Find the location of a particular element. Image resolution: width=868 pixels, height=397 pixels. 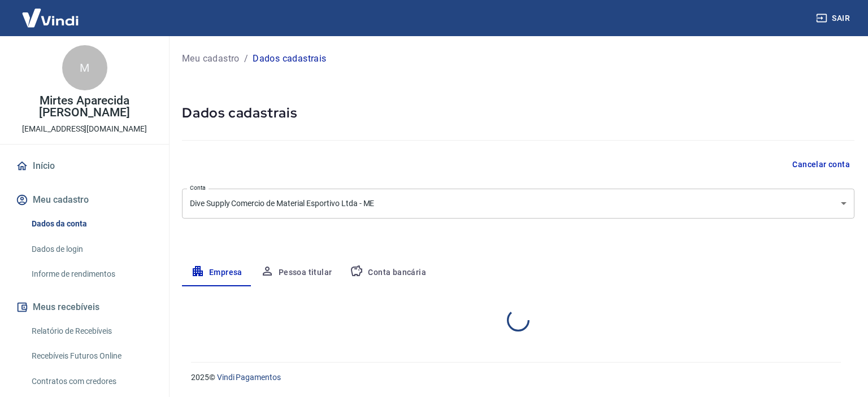

button: Sair is located at coordinates (834, 18).